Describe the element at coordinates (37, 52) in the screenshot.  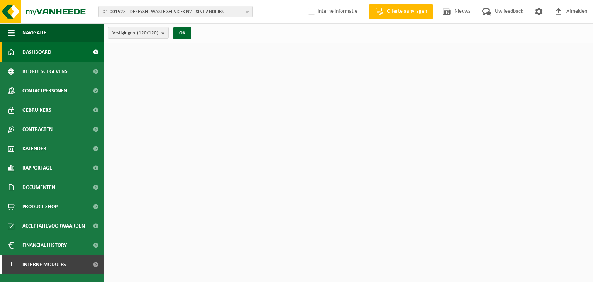
I see `span: Dashboard` at that location.